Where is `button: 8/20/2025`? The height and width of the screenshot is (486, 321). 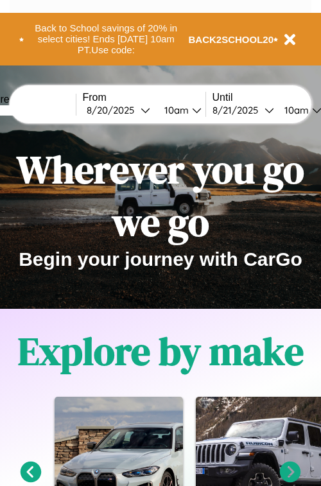 button: 8/20/2025 is located at coordinates (118, 110).